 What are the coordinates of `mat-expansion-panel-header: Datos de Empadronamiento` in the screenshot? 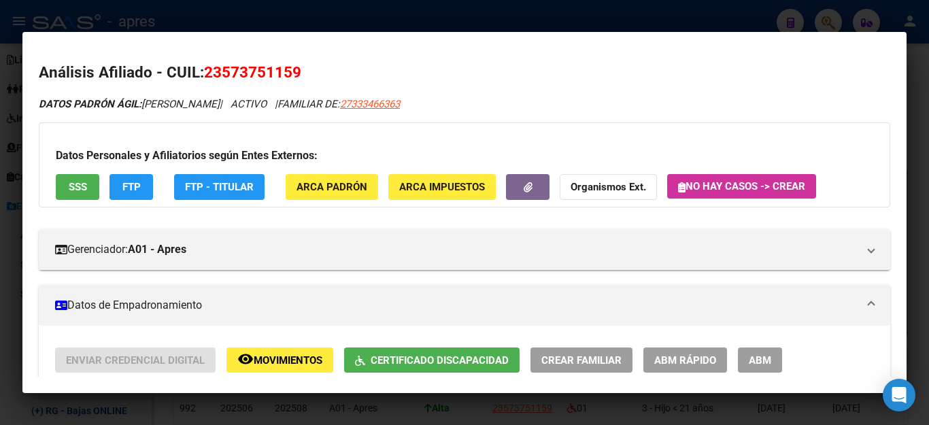 It's located at (464, 305).